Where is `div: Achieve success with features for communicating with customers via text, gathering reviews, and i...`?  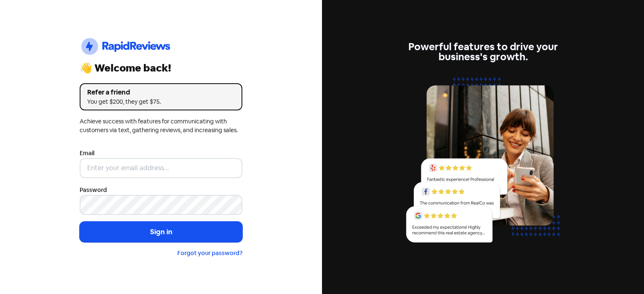
div: Achieve success with features for communicating with customers via text, gathering reviews, and i... is located at coordinates (161, 126).